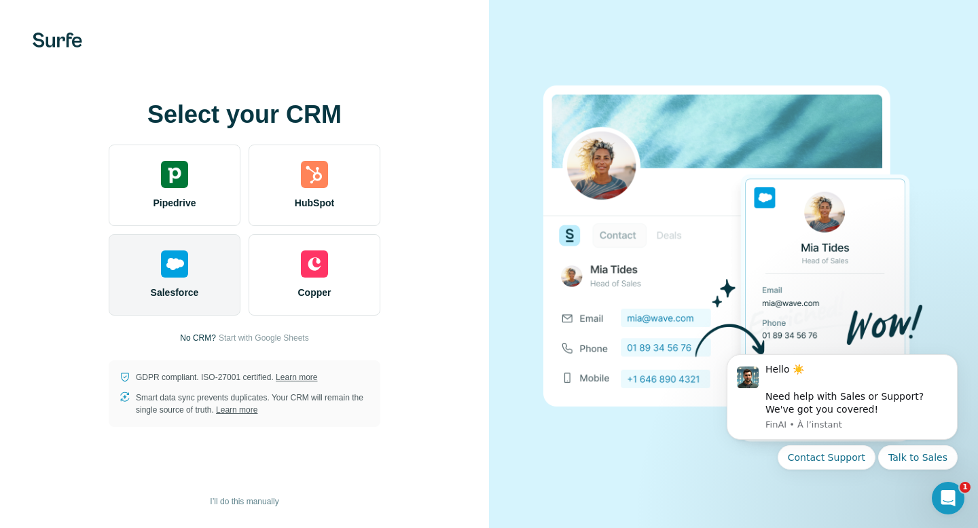 The width and height of the screenshot is (978, 528). What do you see at coordinates (314, 264) in the screenshot?
I see `img: copper's logo` at bounding box center [314, 264].